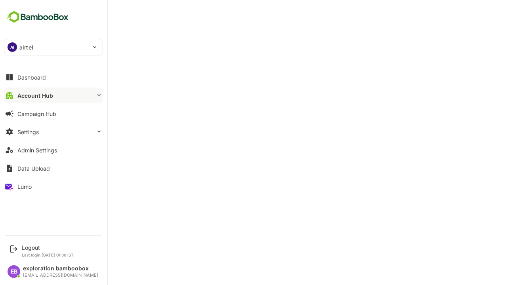  Describe the element at coordinates (34, 168) in the screenshot. I see `div: Data Upload` at that location.